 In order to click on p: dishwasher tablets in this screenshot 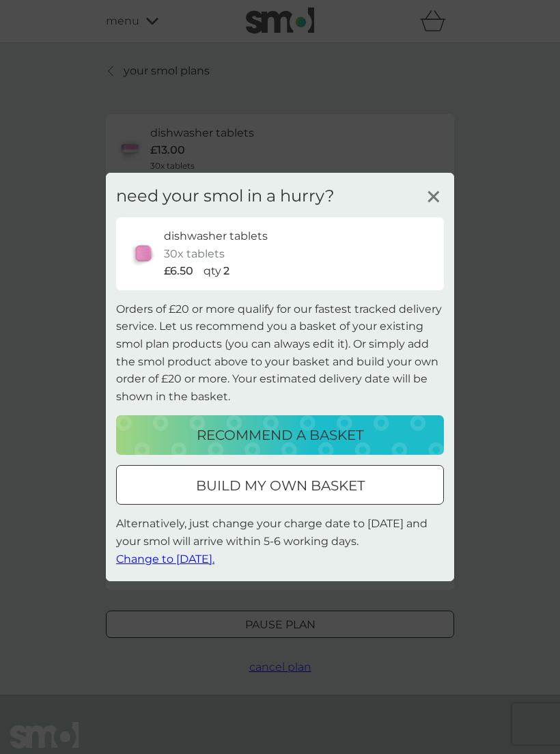, I will do `click(216, 236)`.